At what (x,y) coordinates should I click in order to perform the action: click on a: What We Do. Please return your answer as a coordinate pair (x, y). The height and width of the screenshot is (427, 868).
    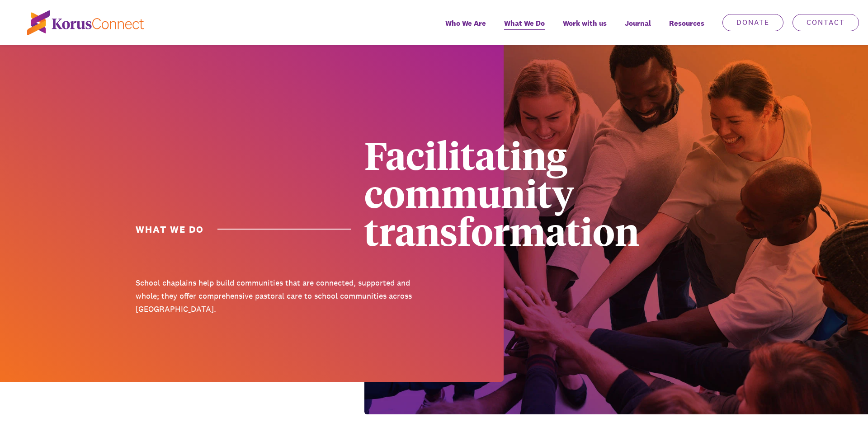
    Looking at the image, I should click on (524, 29).